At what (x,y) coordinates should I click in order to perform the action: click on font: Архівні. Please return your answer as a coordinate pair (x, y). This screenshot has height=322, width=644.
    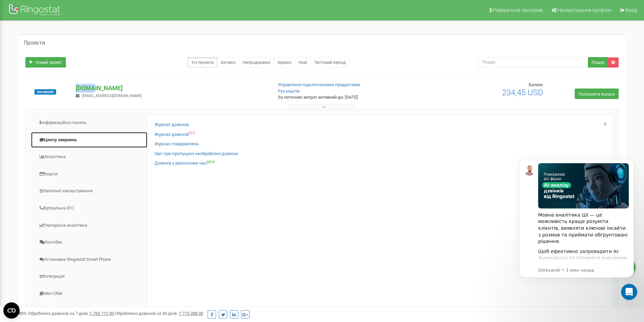
    Looking at the image, I should click on (284, 62).